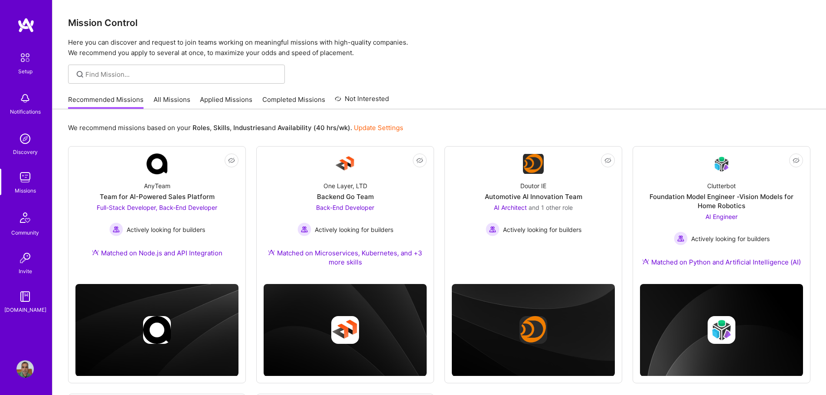 The height and width of the screenshot is (395, 826). What do you see at coordinates (25, 232) in the screenshot?
I see `div: Community` at bounding box center [25, 232].